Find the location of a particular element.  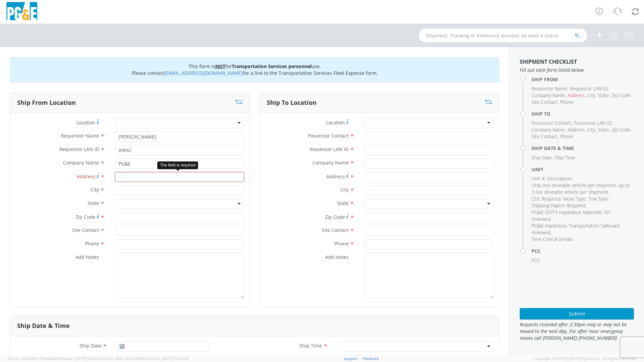

div: This form is for use. Please contact for a link to the Transportation Services Fleet Expense form. is located at coordinates (254, 70).